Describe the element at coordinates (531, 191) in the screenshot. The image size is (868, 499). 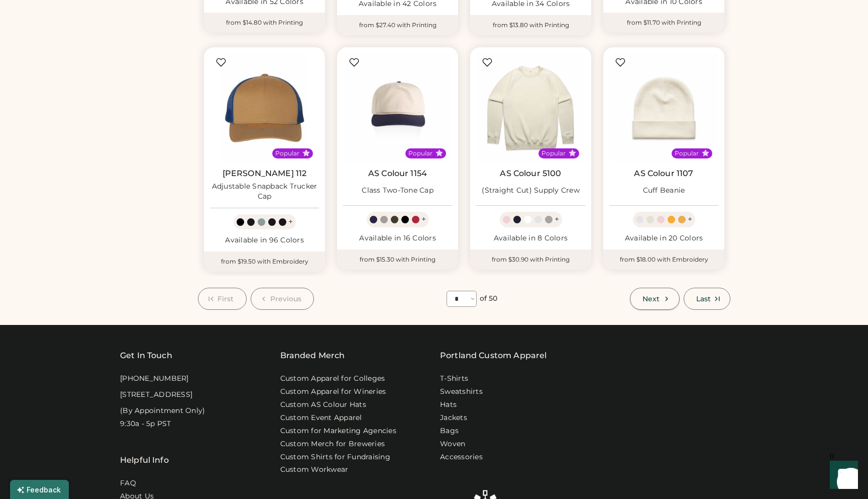
I see `div: (Straight Cut) Supply Crew` at that location.